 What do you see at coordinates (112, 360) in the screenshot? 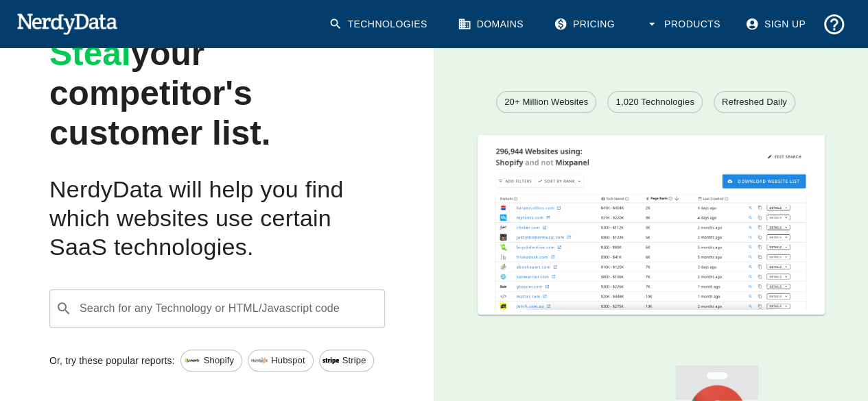
I see `p: Or, try these popular reports:` at bounding box center [112, 360].